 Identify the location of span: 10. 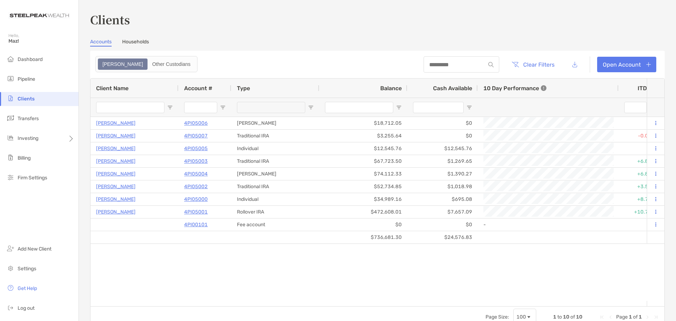
(579, 317).